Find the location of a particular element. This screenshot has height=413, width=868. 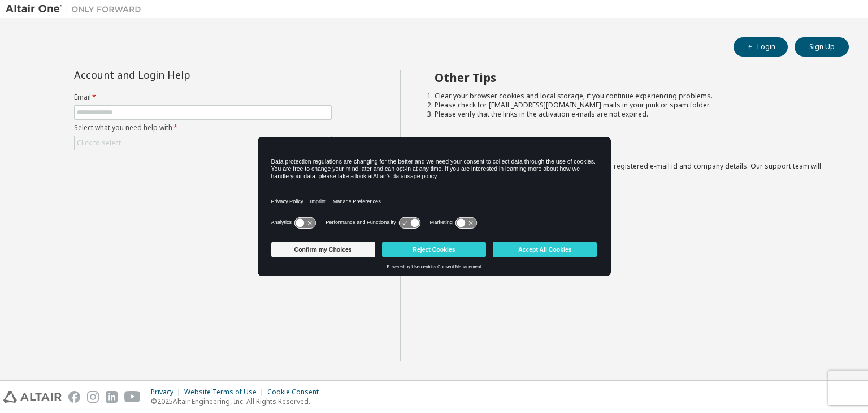

button: Sign Up is located at coordinates (821, 47).